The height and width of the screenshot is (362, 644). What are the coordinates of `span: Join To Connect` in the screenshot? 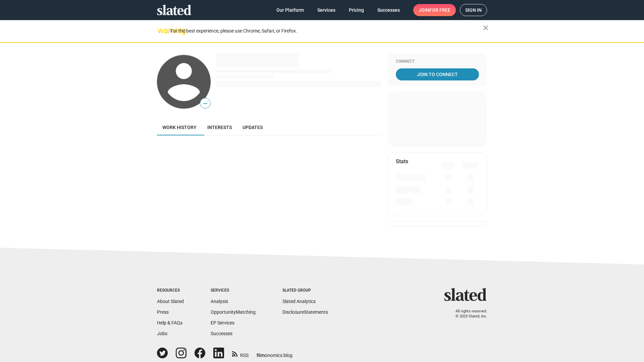 It's located at (437, 75).